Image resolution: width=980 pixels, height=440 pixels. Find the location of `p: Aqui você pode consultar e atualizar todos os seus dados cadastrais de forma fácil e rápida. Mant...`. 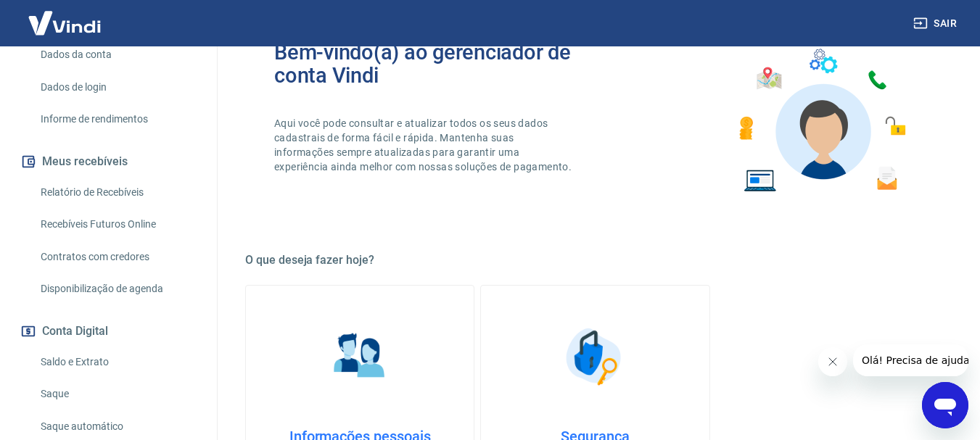

p: Aqui você pode consultar e atualizar todos os seus dados cadastrais de forma fácil e rápida. Mant... is located at coordinates (425, 145).